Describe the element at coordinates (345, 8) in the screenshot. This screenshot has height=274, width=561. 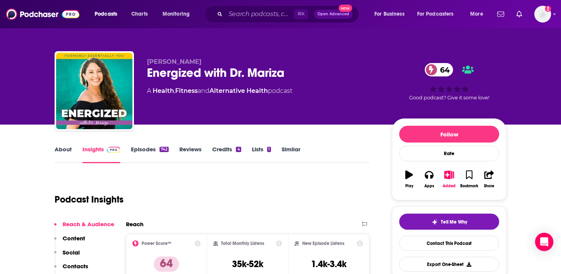
I see `span: New` at that location.